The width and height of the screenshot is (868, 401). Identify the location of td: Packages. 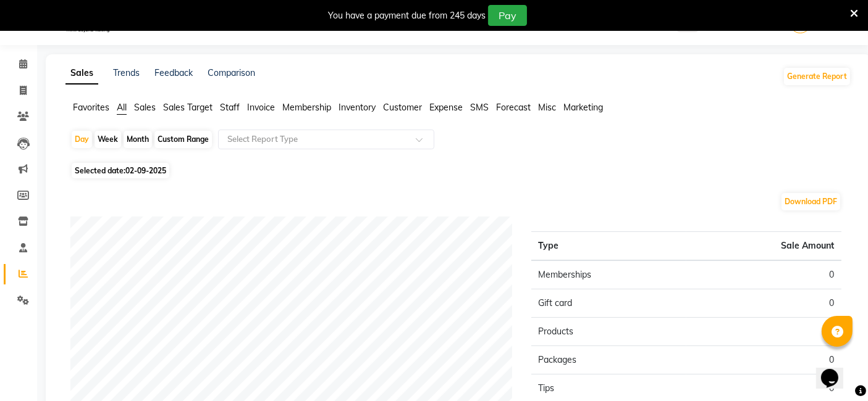
(609, 360).